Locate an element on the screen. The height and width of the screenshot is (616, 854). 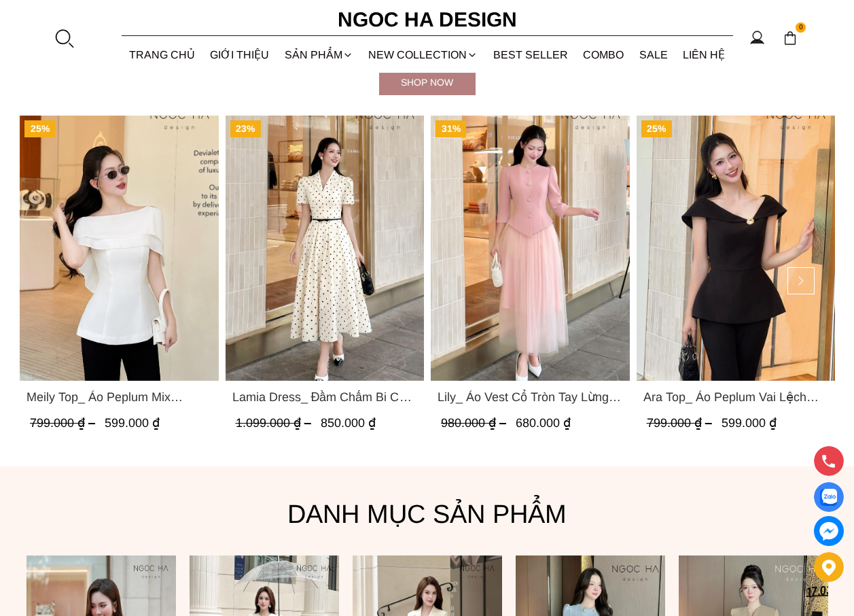
a: SALE is located at coordinates (654, 54).